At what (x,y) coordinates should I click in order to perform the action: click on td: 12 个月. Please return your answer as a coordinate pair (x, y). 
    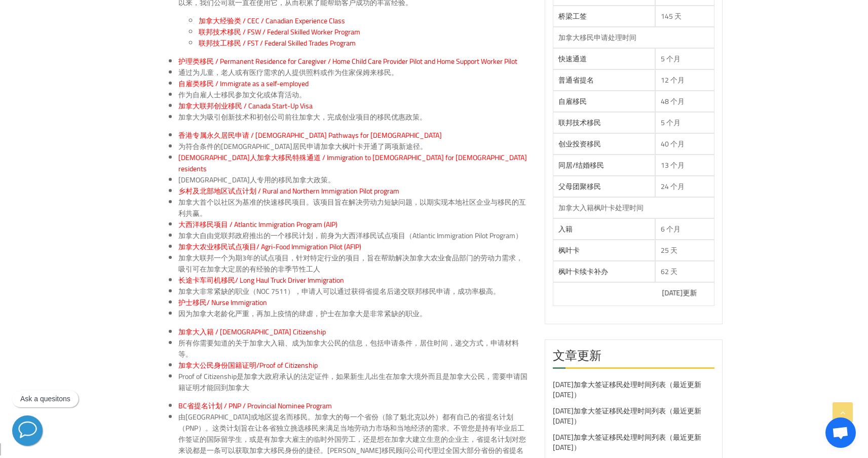
    Looking at the image, I should click on (685, 80).